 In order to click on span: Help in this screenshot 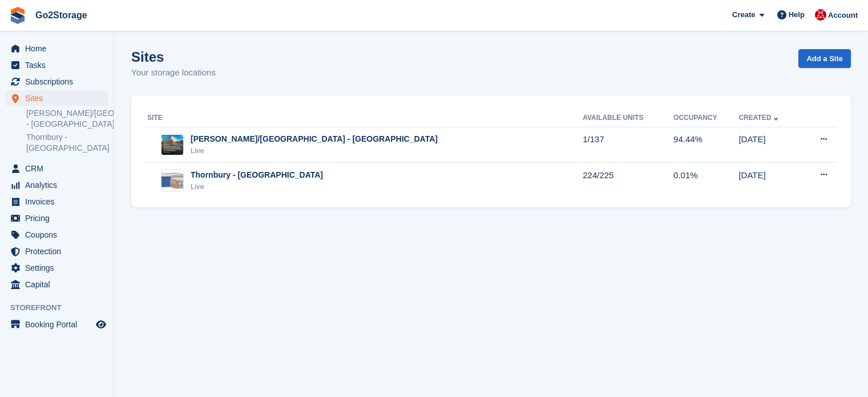, I will do `click(797, 14)`.